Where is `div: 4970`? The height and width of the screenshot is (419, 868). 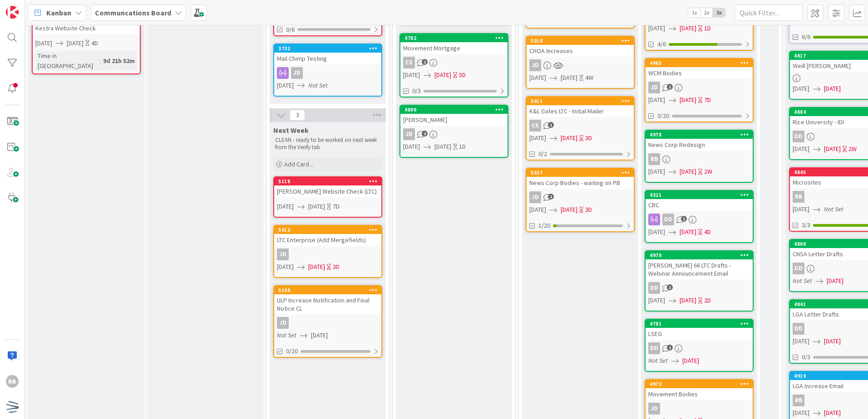
div: 4970 is located at coordinates (699, 255).